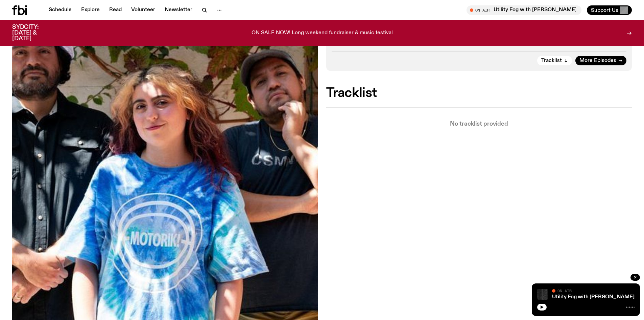 This screenshot has width=644, height=320. What do you see at coordinates (90, 10) in the screenshot?
I see `a: Explore` at bounding box center [90, 10].